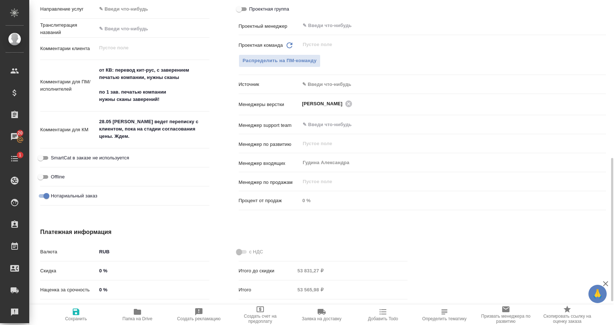 The image size is (614, 325). Describe the element at coordinates (567, 315) in the screenshot. I see `button: Скопировать ссылку на оценку заказа` at that location.